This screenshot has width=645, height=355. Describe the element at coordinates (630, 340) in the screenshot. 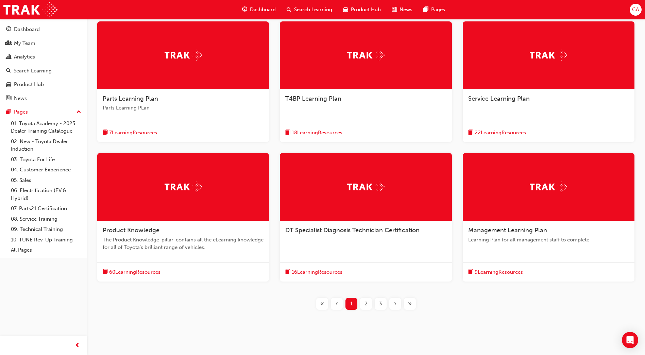

I see `div: Open Intercom Messenger` at that location.